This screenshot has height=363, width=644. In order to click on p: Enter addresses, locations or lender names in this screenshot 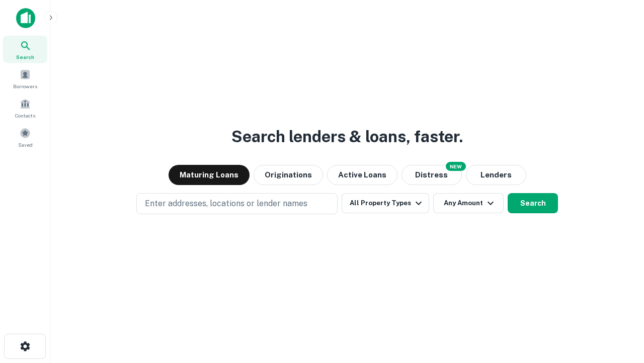, I will do `click(226, 203)`.